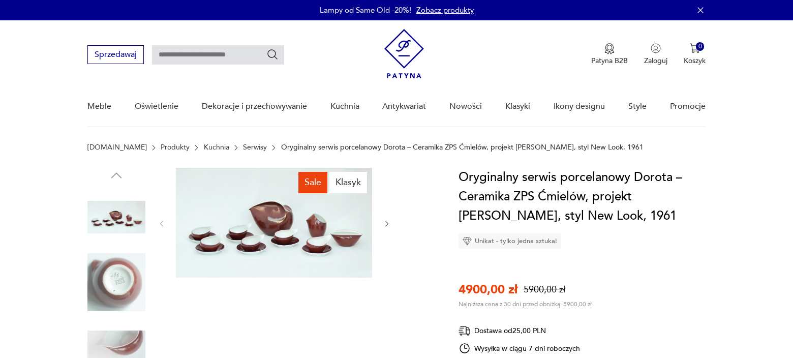 Image resolution: width=793 pixels, height=358 pixels. Describe the element at coordinates (637, 106) in the screenshot. I see `a: Style` at that location.